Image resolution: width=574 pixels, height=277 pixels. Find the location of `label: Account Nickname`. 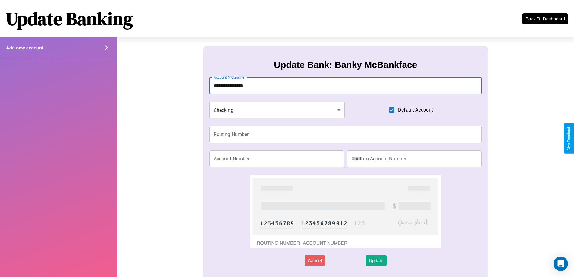

label: Account Nickname is located at coordinates (229, 77).